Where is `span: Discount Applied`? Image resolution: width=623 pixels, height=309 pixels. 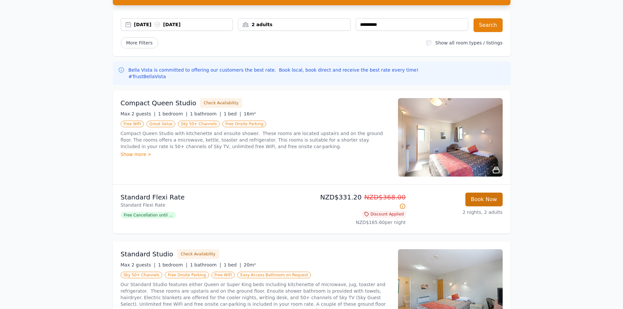
span: Discount Applied is located at coordinates (384, 214).